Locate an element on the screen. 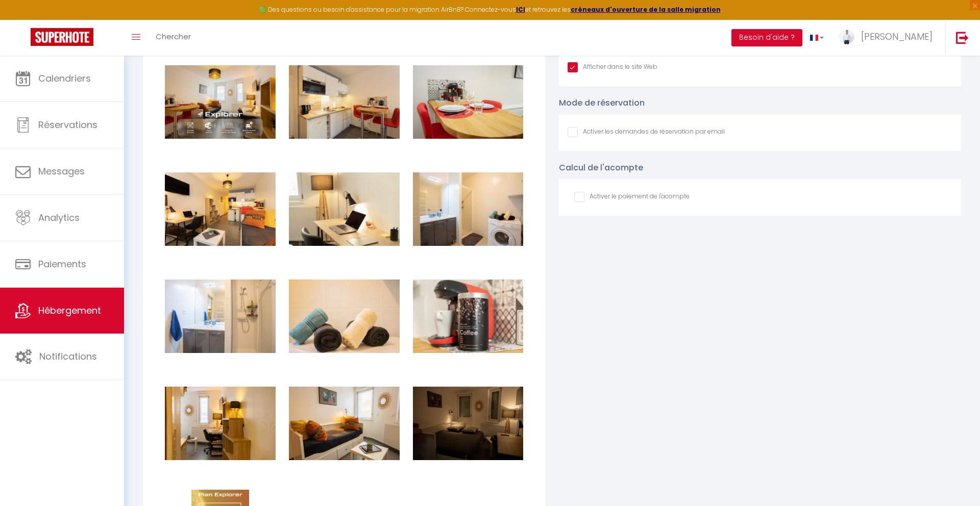 Image resolution: width=980 pixels, height=506 pixels. span: Messages is located at coordinates (61, 171).